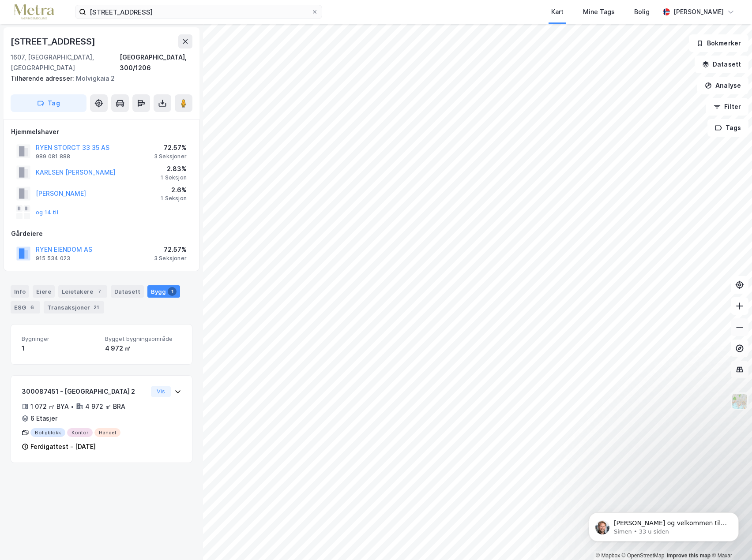  Describe the element at coordinates (728, 128) in the screenshot. I see `button: Tags` at that location.